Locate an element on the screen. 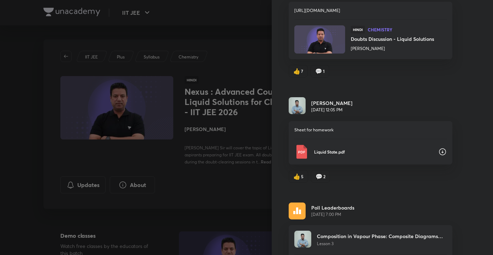 This screenshot has width=493, height=255. a: Chemistry is located at coordinates (378, 30).